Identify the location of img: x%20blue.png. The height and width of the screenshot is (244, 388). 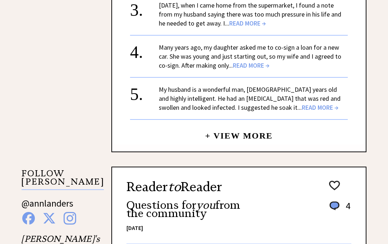
(49, 218).